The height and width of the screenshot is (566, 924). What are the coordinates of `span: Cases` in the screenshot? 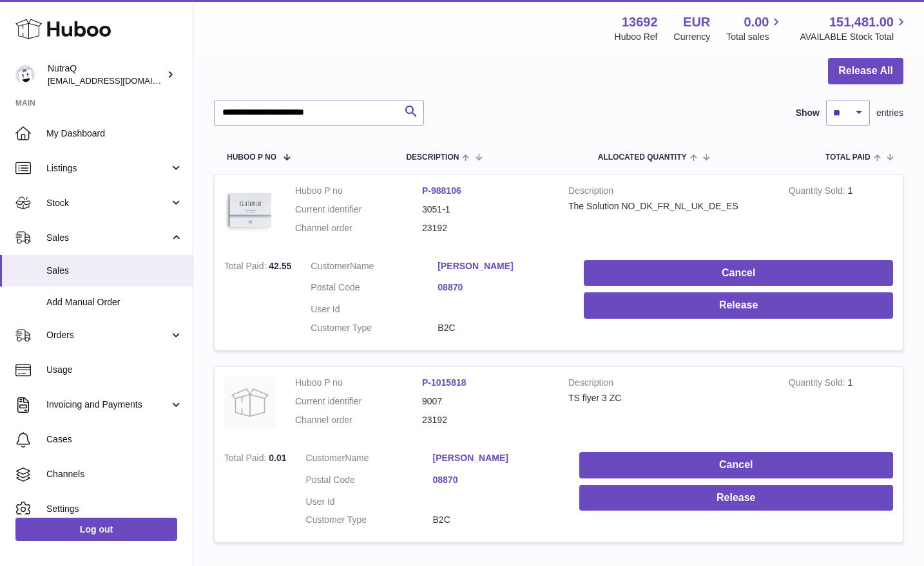 It's located at (115, 439).